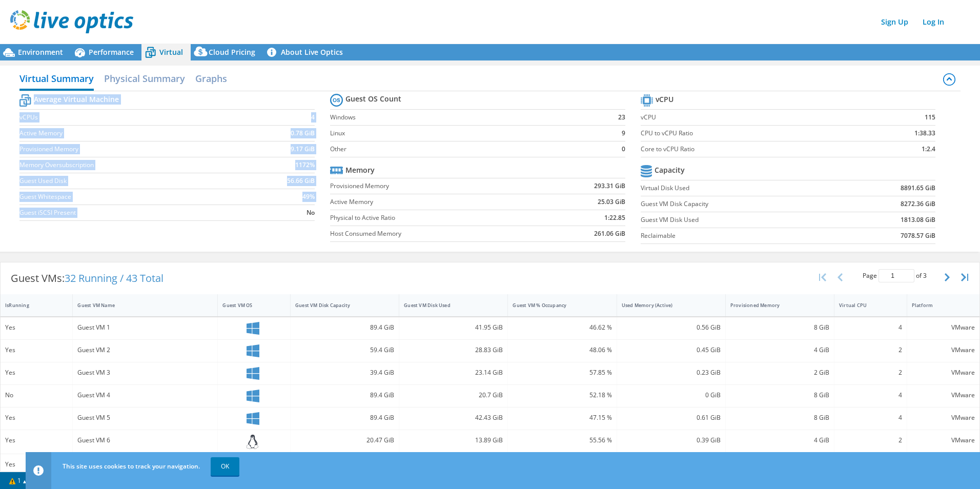  What do you see at coordinates (145, 327) in the screenshot?
I see `div: Guest VM 1` at bounding box center [145, 327].